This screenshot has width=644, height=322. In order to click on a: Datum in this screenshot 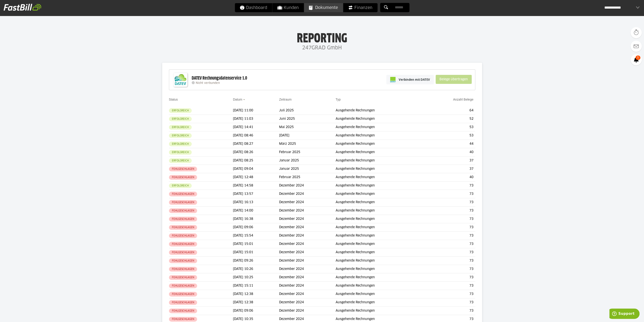, I will do `click(238, 99)`.